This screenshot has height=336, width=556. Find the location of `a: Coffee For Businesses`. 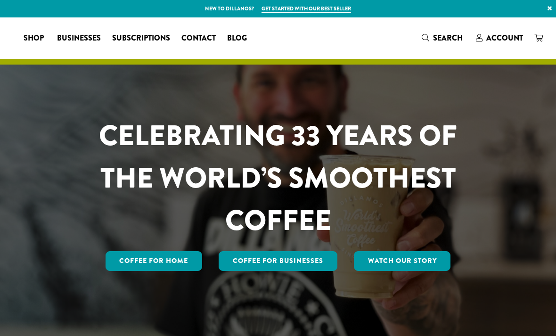

a: Coffee For Businesses is located at coordinates (278, 261).